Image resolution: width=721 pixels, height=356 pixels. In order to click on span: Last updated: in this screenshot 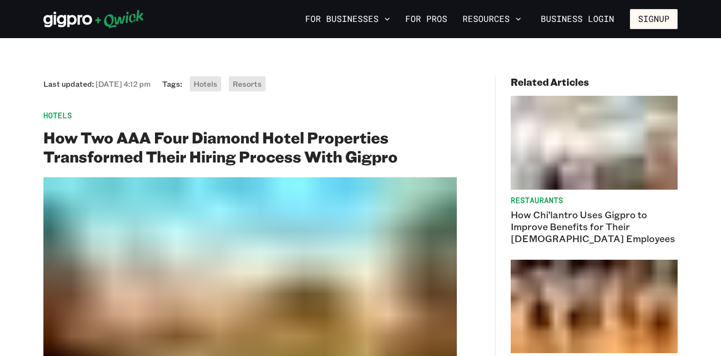, I will do `click(97, 84)`.